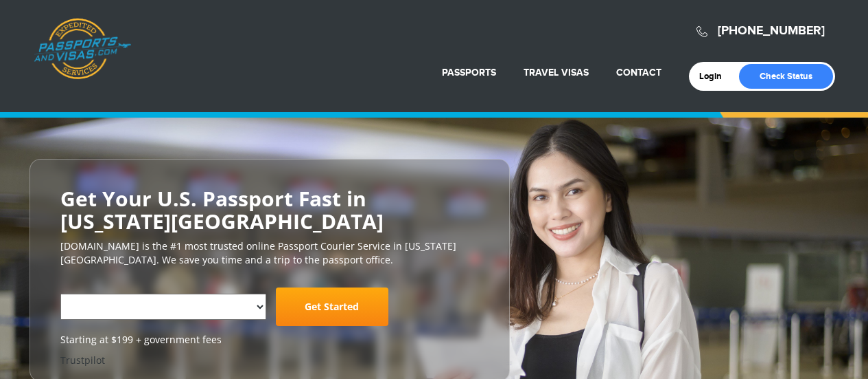 This screenshot has height=379, width=868. What do you see at coordinates (270, 339) in the screenshot?
I see `span: Starting at $199 + government fees` at bounding box center [270, 339].